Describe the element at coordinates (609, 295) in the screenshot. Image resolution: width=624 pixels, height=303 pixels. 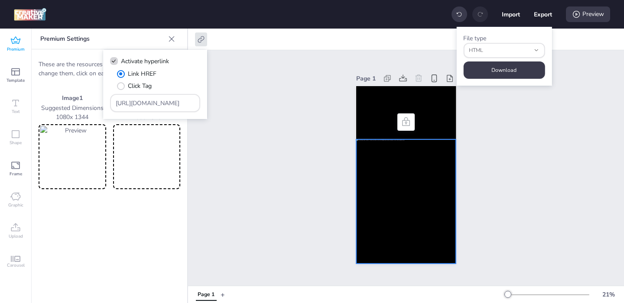
I see `div: 21 %` at that location.